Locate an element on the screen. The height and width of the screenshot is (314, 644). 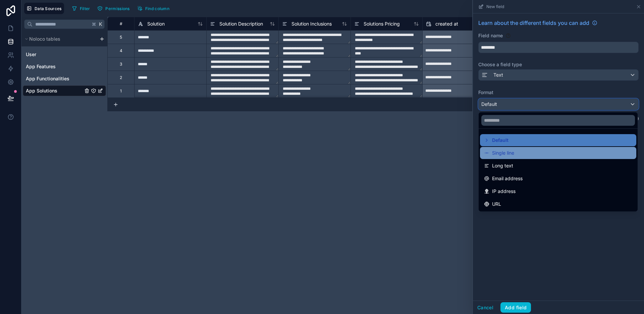
button: Find column is located at coordinates (153, 8).